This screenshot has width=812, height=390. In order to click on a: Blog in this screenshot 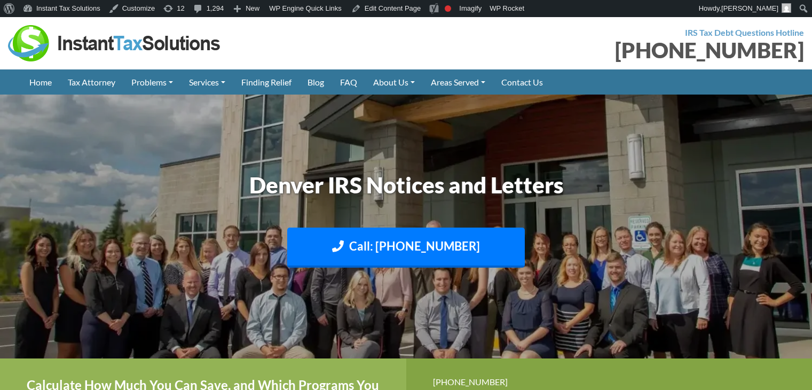, I will do `click(316, 82)`.